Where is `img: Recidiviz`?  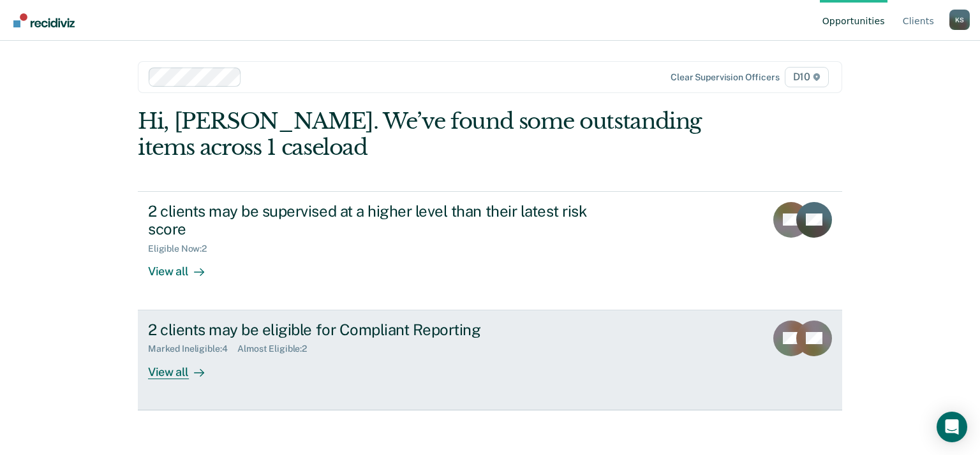 img: Recidiviz is located at coordinates (44, 20).